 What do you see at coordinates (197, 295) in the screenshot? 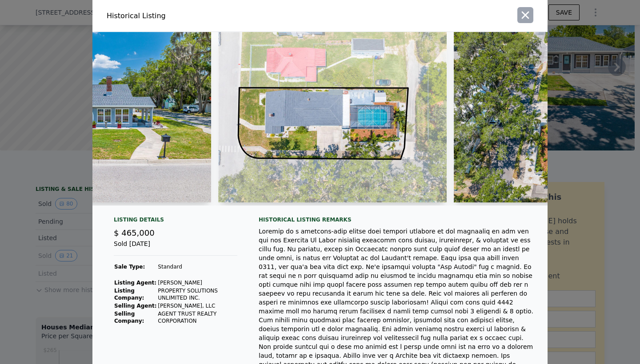
I see `td: PROPERTY SOLUTIONS UNLIMITED INC.` at bounding box center [197, 295].